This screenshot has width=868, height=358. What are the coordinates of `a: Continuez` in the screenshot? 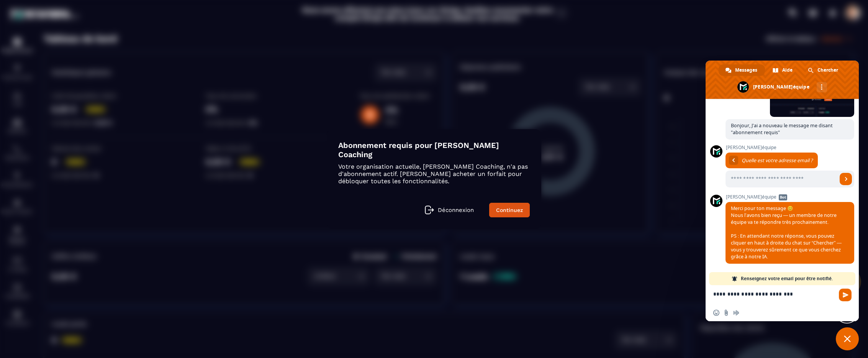 It's located at (510, 210).